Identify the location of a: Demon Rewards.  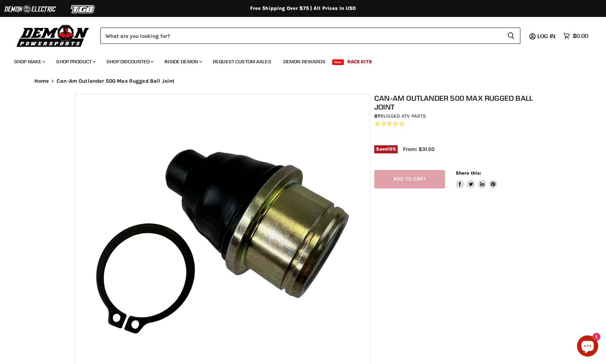
(304, 62).